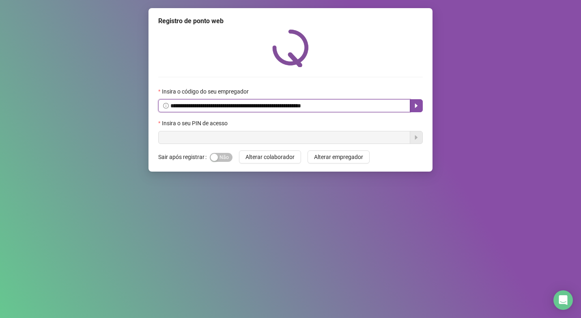 The height and width of the screenshot is (318, 581). I want to click on span: info-circle, so click(166, 106).